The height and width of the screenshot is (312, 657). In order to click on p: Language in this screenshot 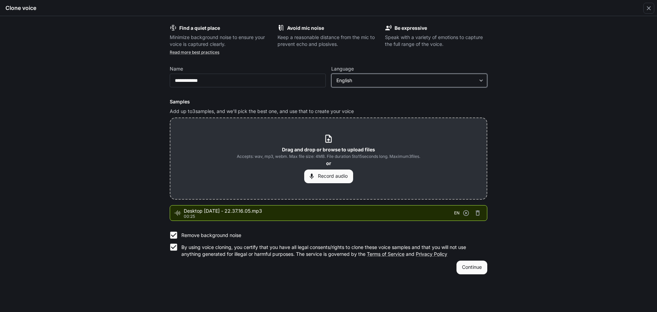, I will do `click(342, 69)`.